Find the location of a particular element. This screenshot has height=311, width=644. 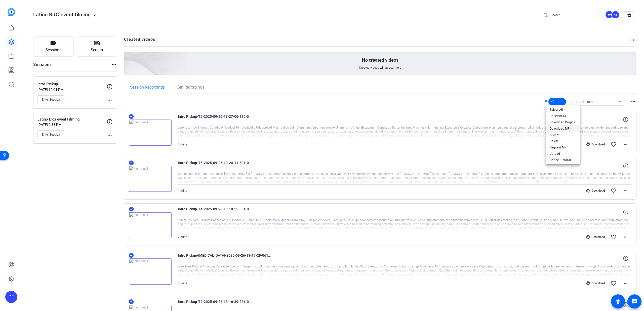

span: Archive is located at coordinates (563, 135).